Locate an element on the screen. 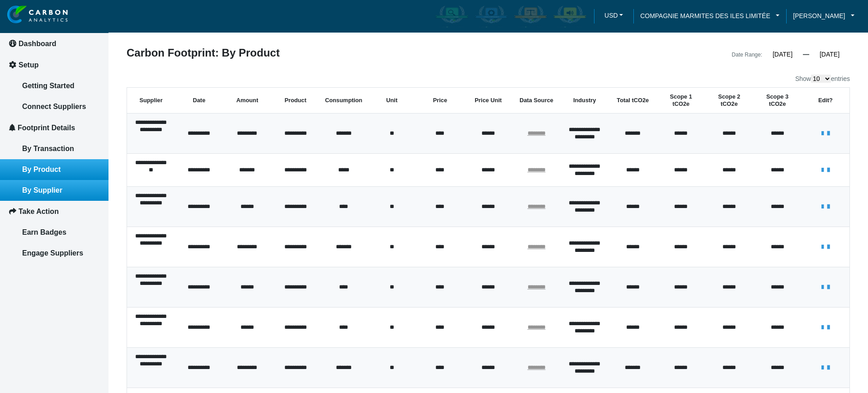  span: Dashboard is located at coordinates (37, 43).